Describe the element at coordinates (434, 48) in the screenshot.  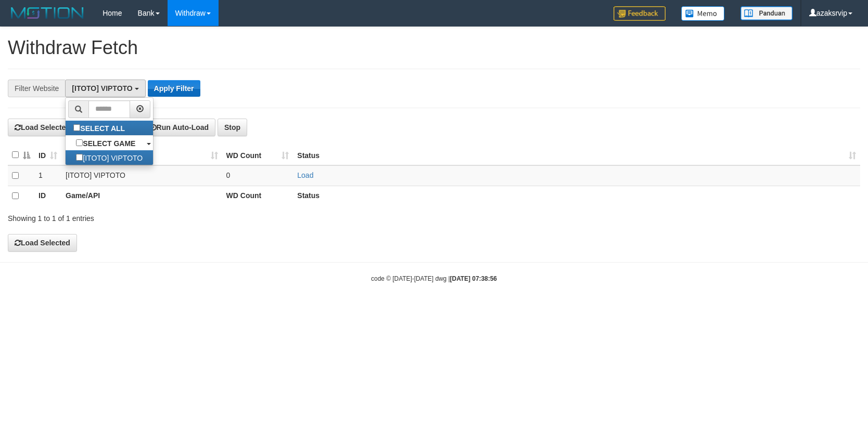
I see `h1: Withdraw Fetch` at that location.